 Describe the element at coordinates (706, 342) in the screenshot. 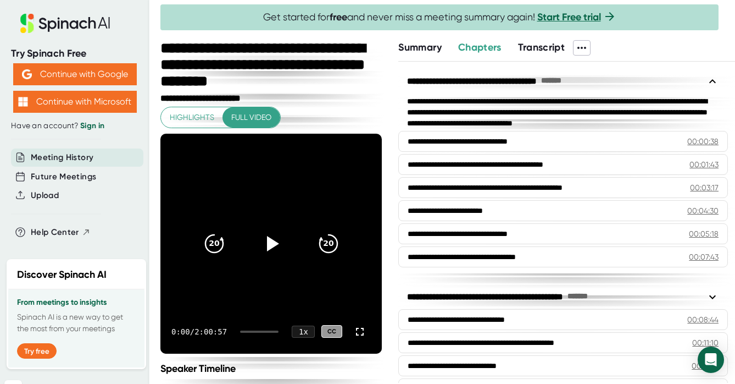

I see `div: 00:11:10` at that location.